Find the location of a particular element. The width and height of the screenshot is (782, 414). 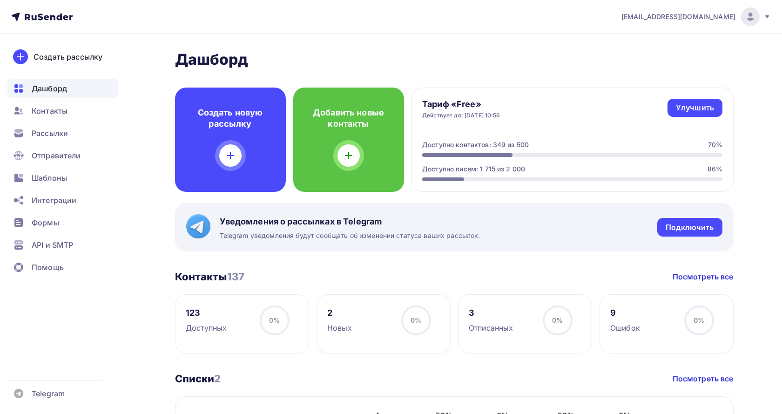

h4: Создать новую рассылку is located at coordinates (231, 118).